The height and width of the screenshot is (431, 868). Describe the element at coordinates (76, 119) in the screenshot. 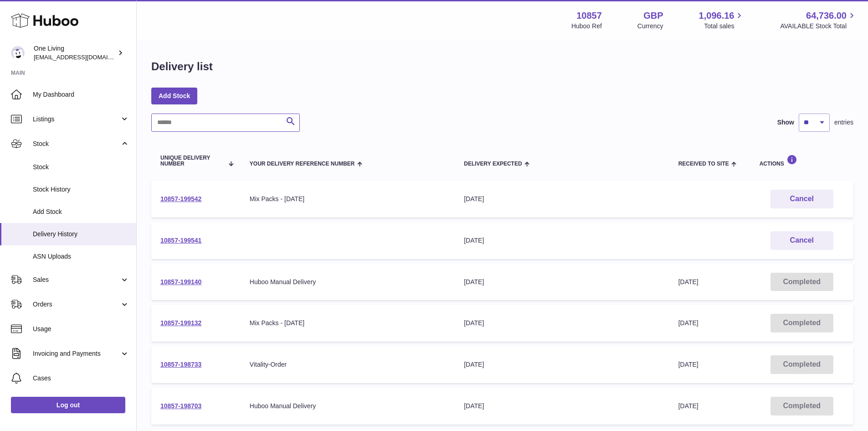

I see `span: Listings` at that location.